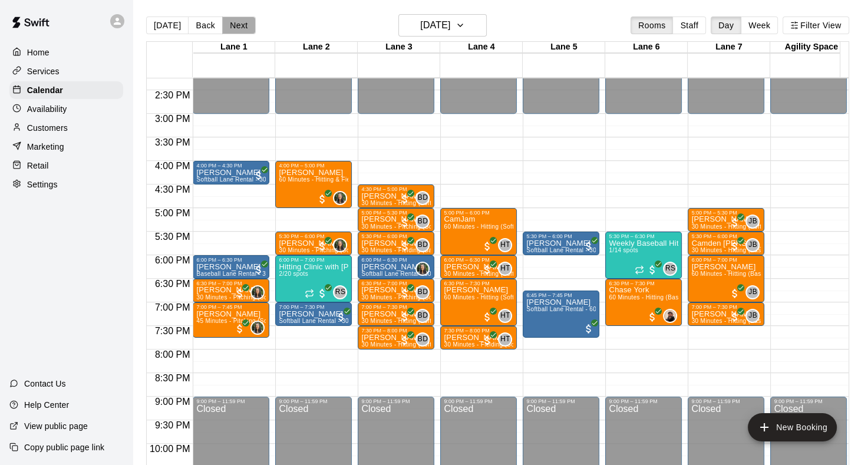 Image resolution: width=868 pixels, height=465 pixels. I want to click on div: 5:00 PM – 6:00 PM: CamJam, so click(479, 232).